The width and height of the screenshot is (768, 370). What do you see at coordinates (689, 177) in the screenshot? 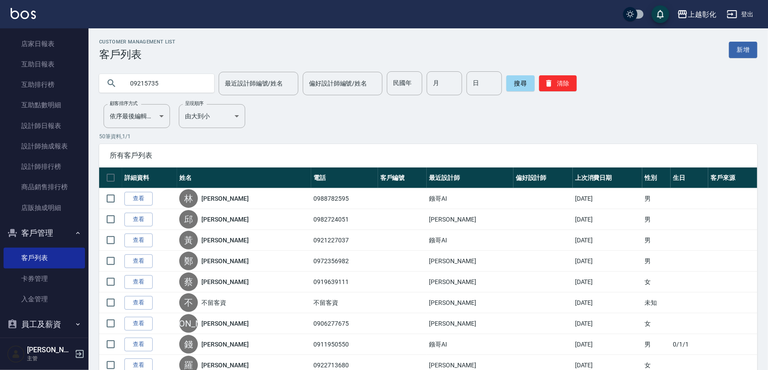
I see `th: 生日` at bounding box center [689, 177].